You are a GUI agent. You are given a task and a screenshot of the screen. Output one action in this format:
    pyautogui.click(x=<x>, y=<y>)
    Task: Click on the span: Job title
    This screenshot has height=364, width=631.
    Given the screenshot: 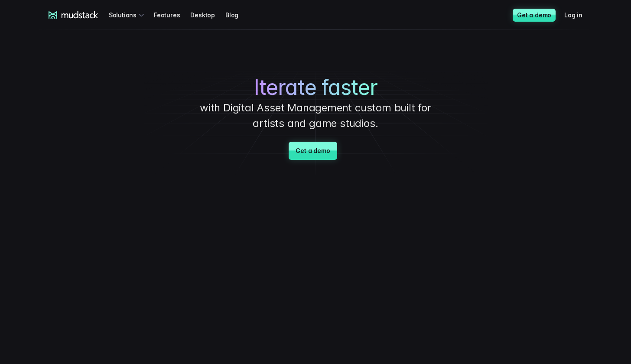 What is the action you would take?
    pyautogui.click(x=156, y=40)
    